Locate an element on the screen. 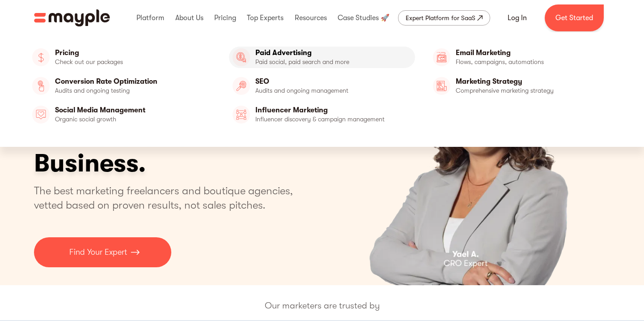 The width and height of the screenshot is (644, 321). div: Platform is located at coordinates (150, 18).